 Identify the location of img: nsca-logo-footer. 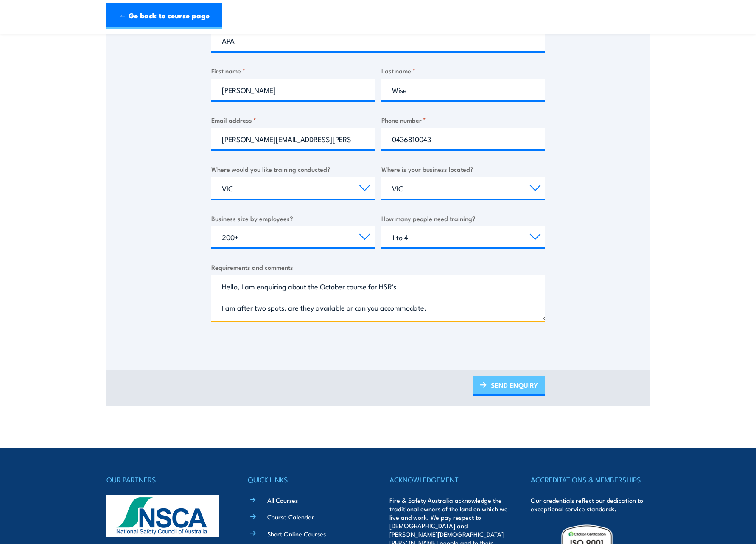
(163, 516).